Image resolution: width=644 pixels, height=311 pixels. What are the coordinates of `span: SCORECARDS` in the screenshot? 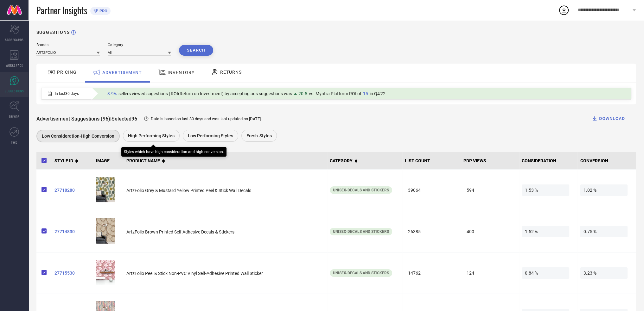 It's located at (14, 39).